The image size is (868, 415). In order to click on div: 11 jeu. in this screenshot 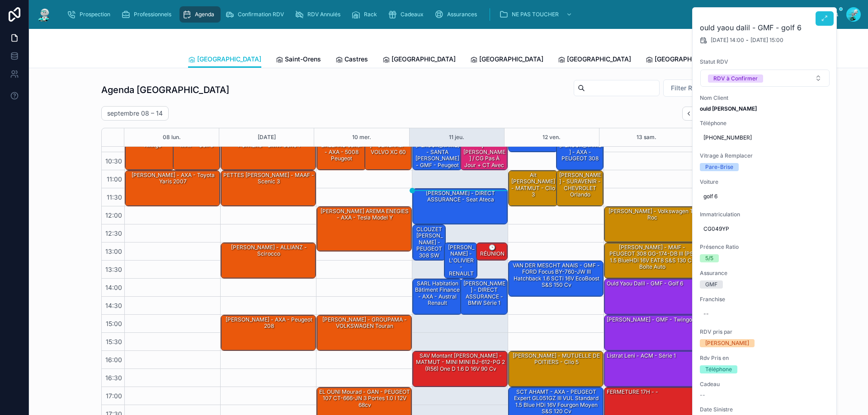, I will do `click(456, 137)`.